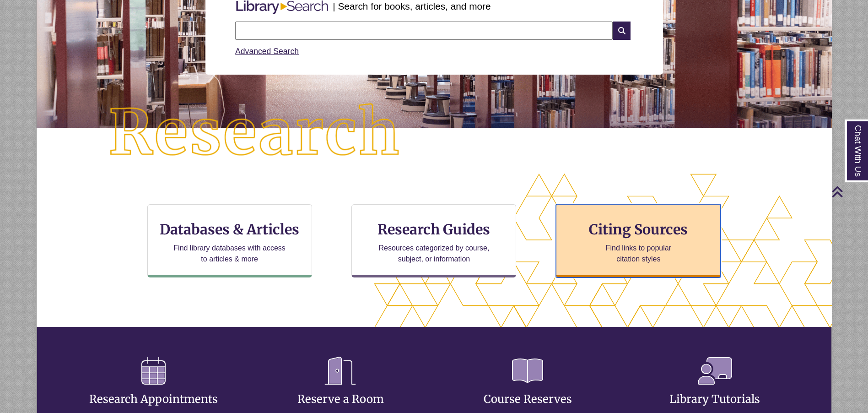 Image resolution: width=868 pixels, height=413 pixels. Describe the element at coordinates (639, 229) in the screenshot. I see `h3: Citing Sources` at that location.